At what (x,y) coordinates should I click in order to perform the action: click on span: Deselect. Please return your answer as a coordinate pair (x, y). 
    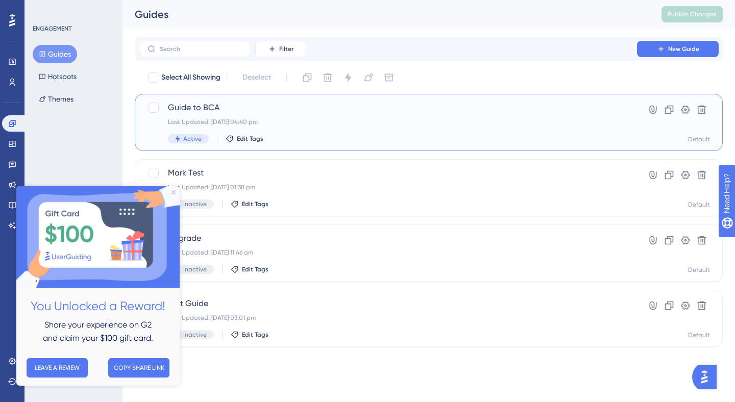
    Looking at the image, I should click on (257, 78).